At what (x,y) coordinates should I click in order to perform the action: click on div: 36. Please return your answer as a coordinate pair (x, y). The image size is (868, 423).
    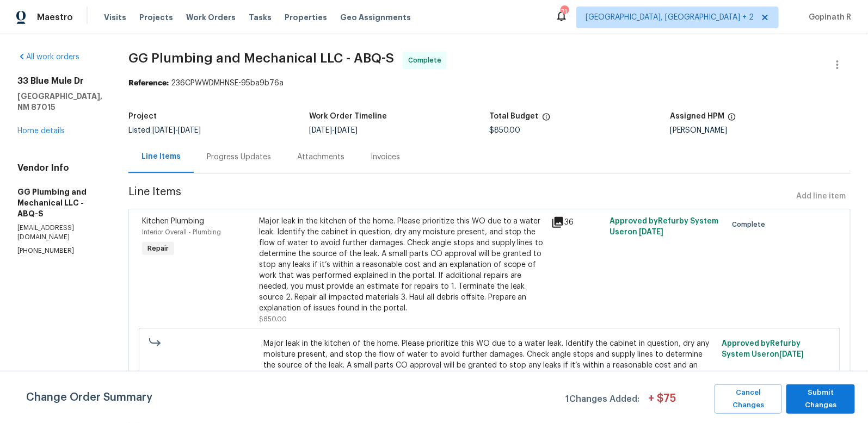
    Looking at the image, I should click on (577, 222).